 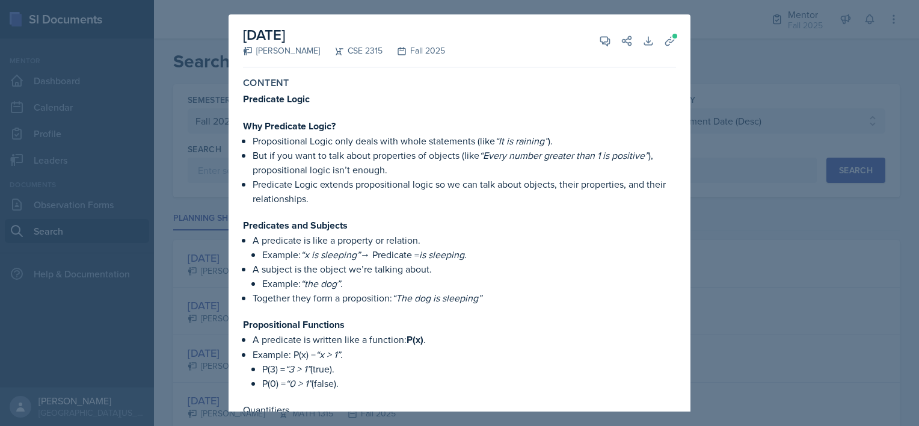 What do you see at coordinates (469, 254) in the screenshot?
I see `p: Example: → Predicate = .` at bounding box center [469, 254].